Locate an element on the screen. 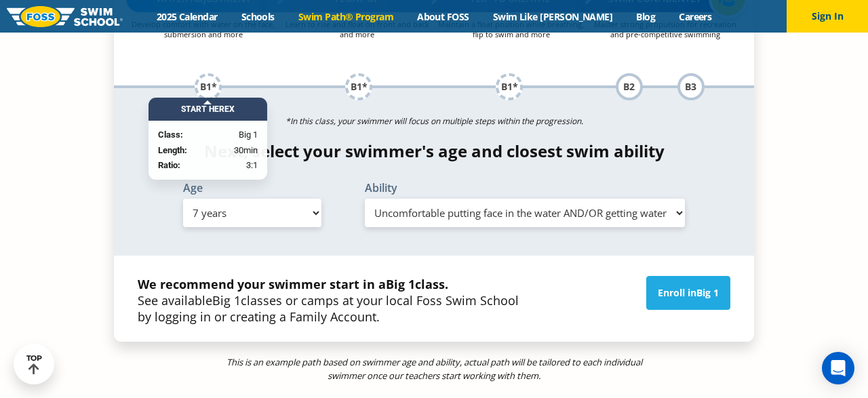 This screenshot has height=398, width=868. div: Open Intercom Messenger is located at coordinates (838, 368).